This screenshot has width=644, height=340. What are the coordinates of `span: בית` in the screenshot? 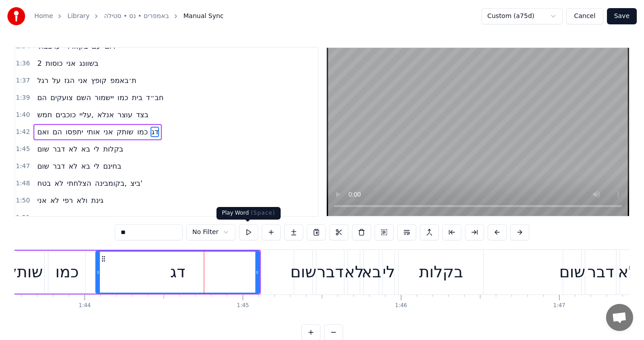 It's located at (137, 98).